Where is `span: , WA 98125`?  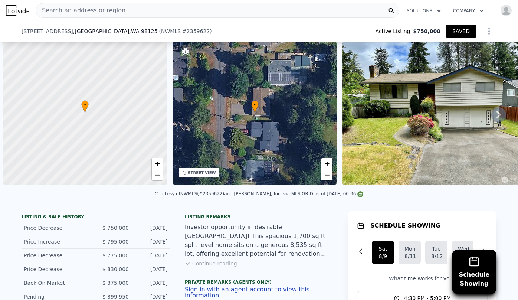
span: , WA 98125 is located at coordinates (143, 31).